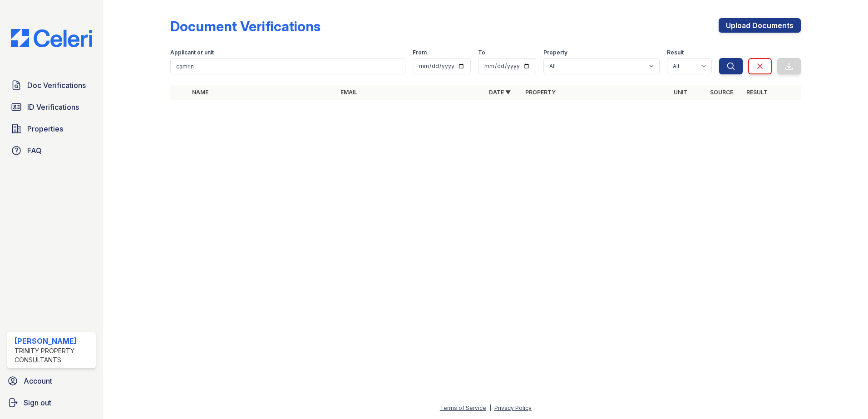  I want to click on span: Account, so click(37, 381).